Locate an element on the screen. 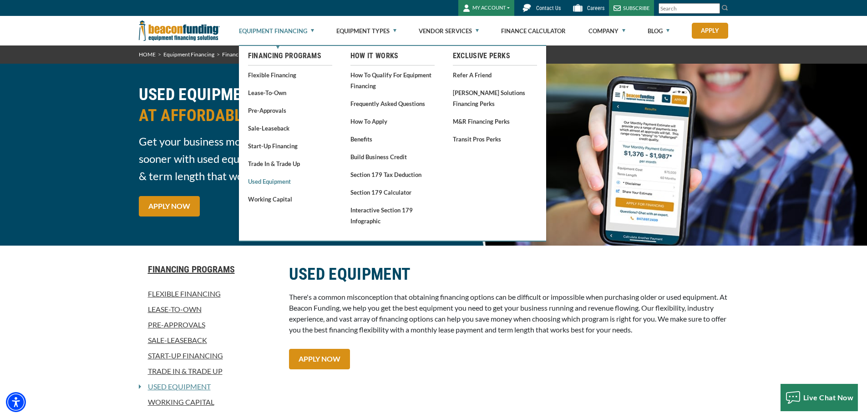 The image size is (867, 418). a: Refer a Friend is located at coordinates (494, 75).